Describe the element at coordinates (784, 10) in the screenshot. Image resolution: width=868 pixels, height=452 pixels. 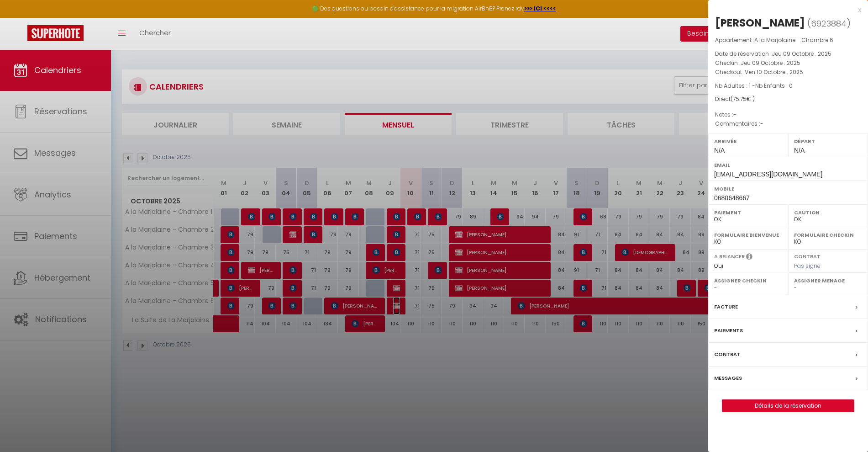
I see `div: x` at that location.